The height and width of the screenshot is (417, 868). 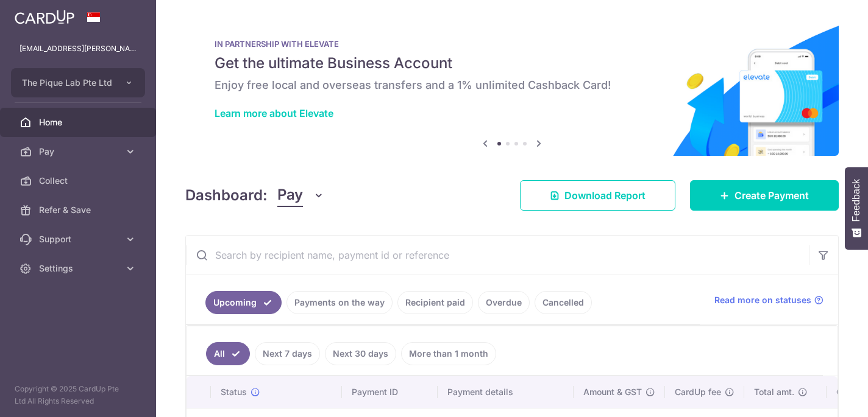 I want to click on a: All, so click(x=228, y=354).